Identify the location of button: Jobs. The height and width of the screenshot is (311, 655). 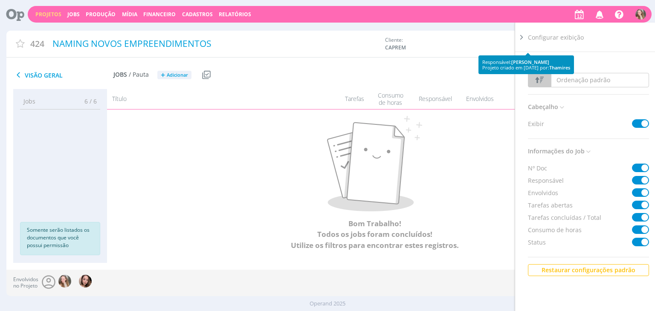
(73, 15).